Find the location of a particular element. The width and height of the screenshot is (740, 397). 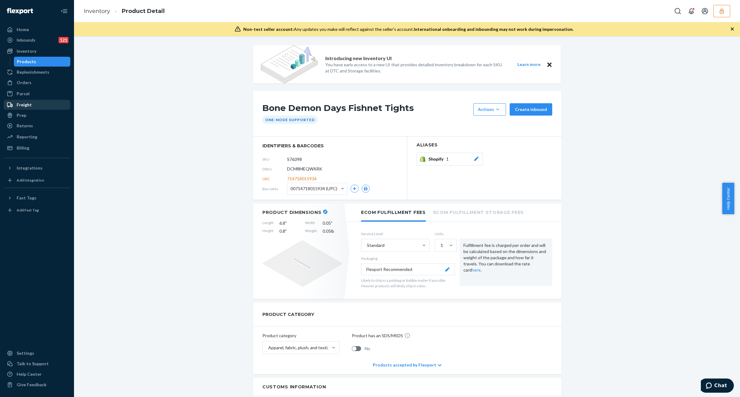

a: Products is located at coordinates (42, 62).